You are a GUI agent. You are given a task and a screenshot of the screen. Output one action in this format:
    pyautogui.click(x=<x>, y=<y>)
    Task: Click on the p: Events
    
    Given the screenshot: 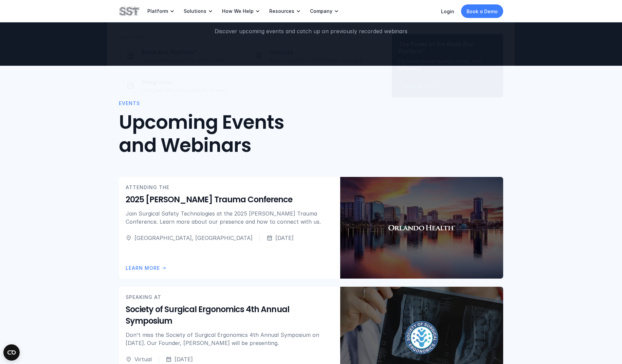 What is the action you would take?
    pyautogui.click(x=130, y=103)
    